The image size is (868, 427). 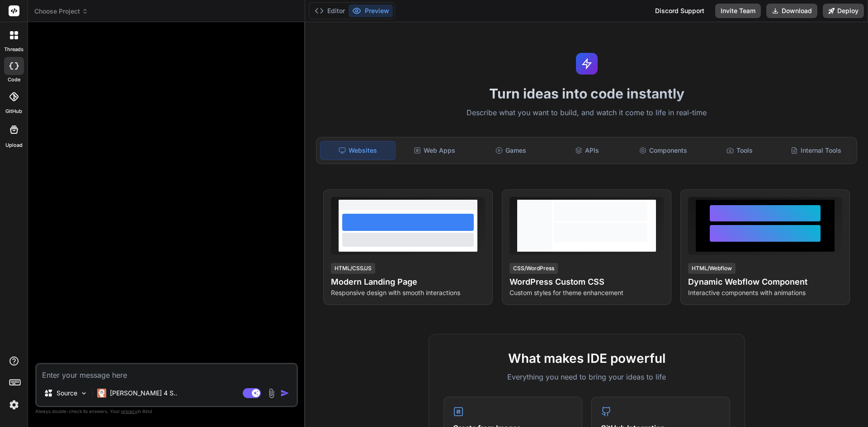 What do you see at coordinates (353, 268) in the screenshot?
I see `div: HTML/CSS/JS` at bounding box center [353, 268].